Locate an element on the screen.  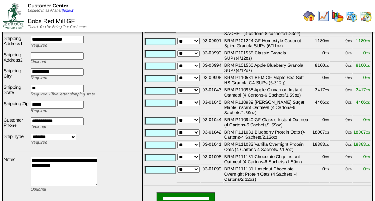
td: BRM P101558 Classic Granola SUPs(4/12oz) is located at coordinates (266, 56).